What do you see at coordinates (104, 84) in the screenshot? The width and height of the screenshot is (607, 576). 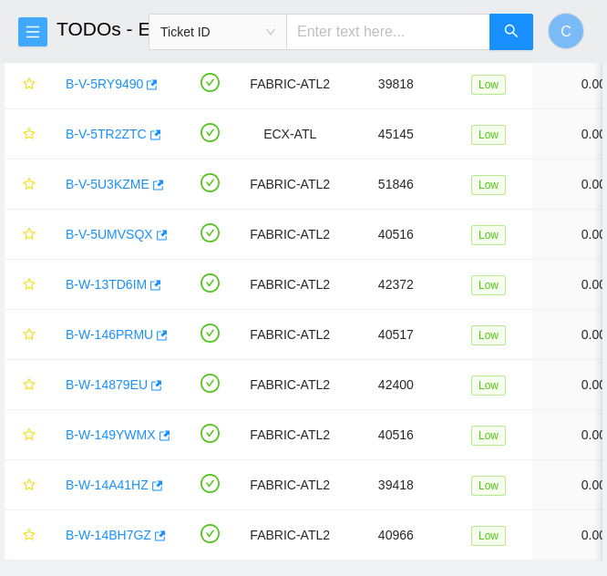 I see `a: B-V-5RY9490` at bounding box center [104, 84].